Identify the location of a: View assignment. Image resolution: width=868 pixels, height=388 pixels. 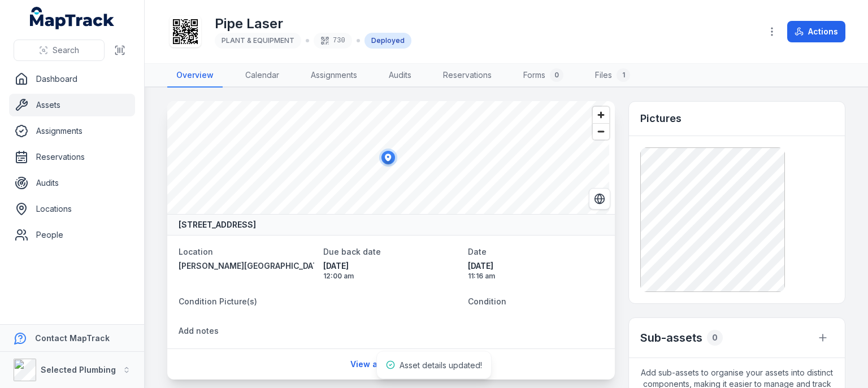
(391, 364).